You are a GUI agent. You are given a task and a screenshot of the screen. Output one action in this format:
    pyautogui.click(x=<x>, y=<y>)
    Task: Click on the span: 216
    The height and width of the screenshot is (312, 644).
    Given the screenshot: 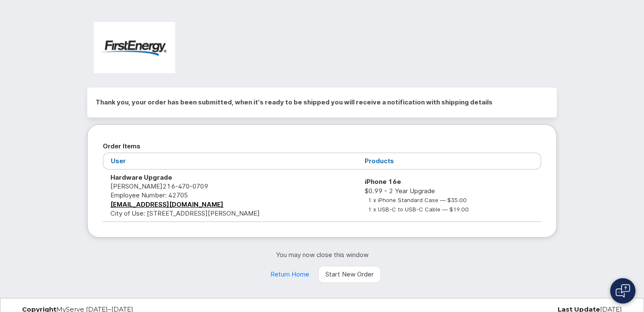 What is the action you would take?
    pyautogui.click(x=186, y=186)
    